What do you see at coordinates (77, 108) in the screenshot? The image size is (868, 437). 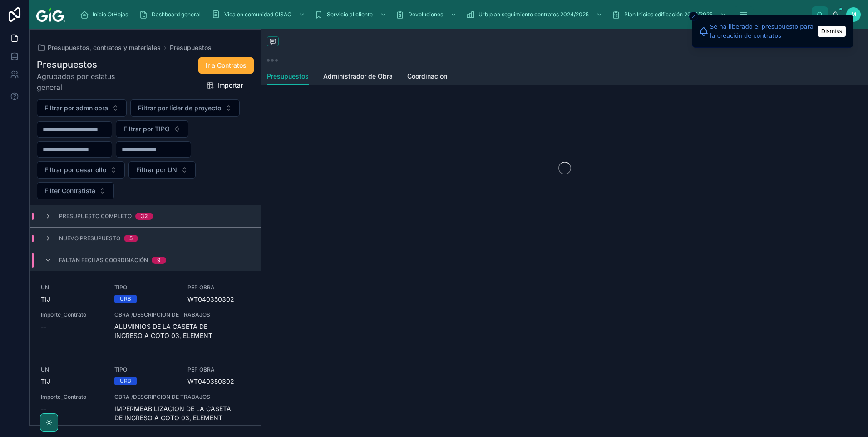 I see `span: Filtrar por admn obra` at bounding box center [77, 108].